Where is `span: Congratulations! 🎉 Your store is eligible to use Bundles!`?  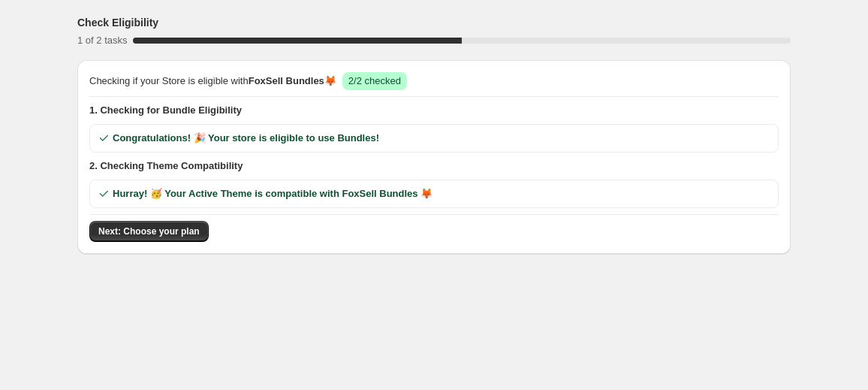
span: Congratulations! 🎉 Your store is eligible to use Bundles! is located at coordinates (246, 138).